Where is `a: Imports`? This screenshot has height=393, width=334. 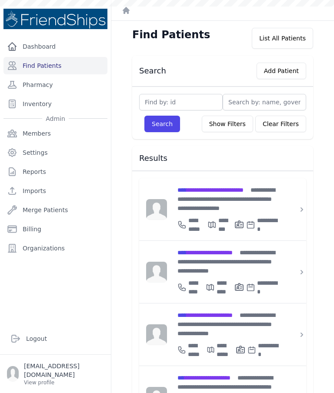
a: Imports is located at coordinates (55, 191).